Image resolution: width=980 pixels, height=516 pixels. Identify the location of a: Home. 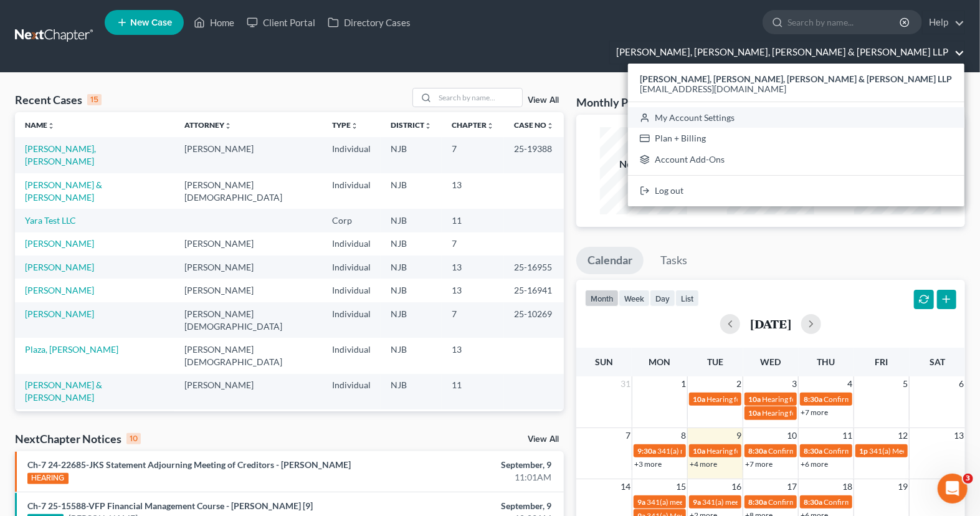
(213, 23).